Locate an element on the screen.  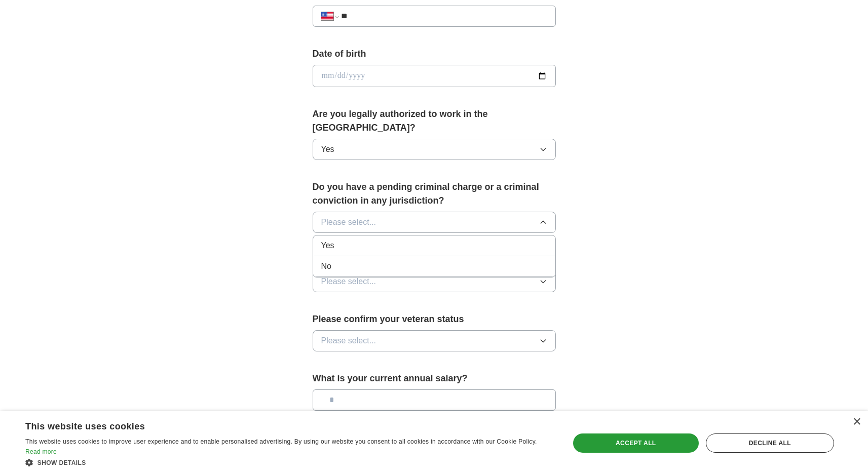
div: Show details is located at coordinates (289, 462).